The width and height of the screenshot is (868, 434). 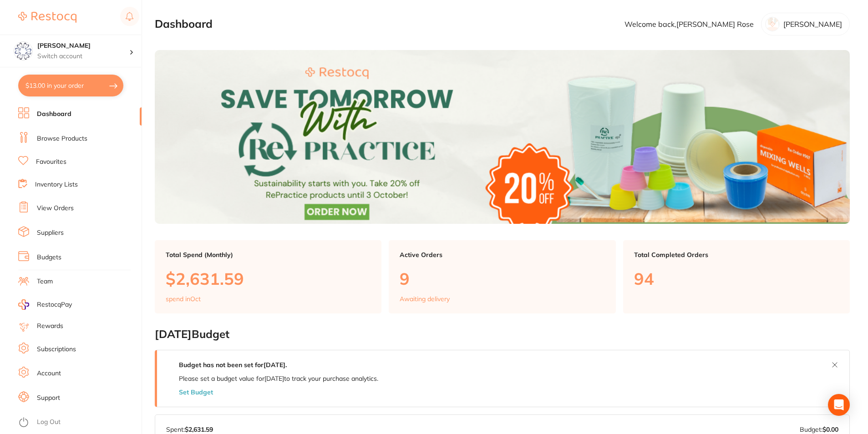 I want to click on p: Switch account, so click(x=83, y=56).